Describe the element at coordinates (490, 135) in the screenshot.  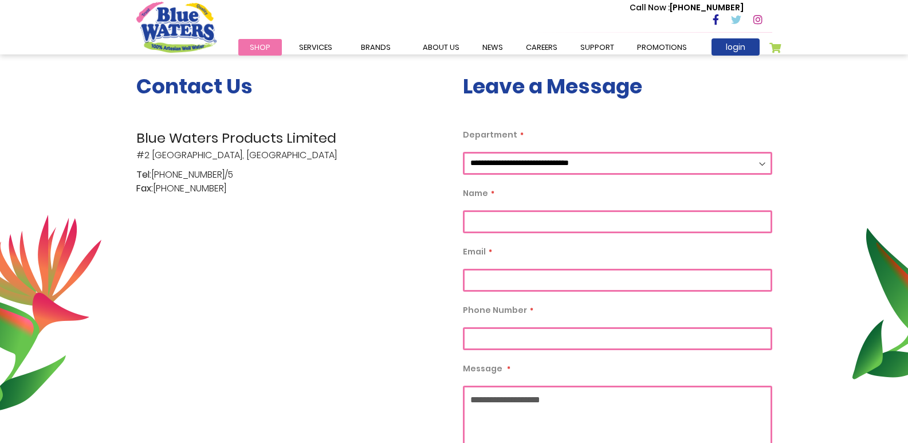
I see `span: Department` at that location.